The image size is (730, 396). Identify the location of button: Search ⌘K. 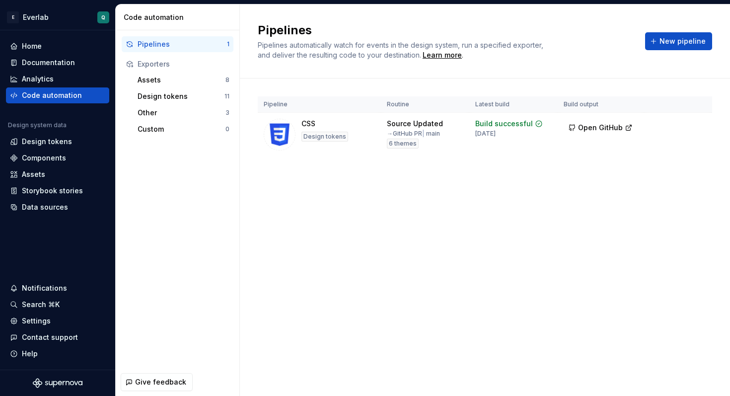
(58, 304).